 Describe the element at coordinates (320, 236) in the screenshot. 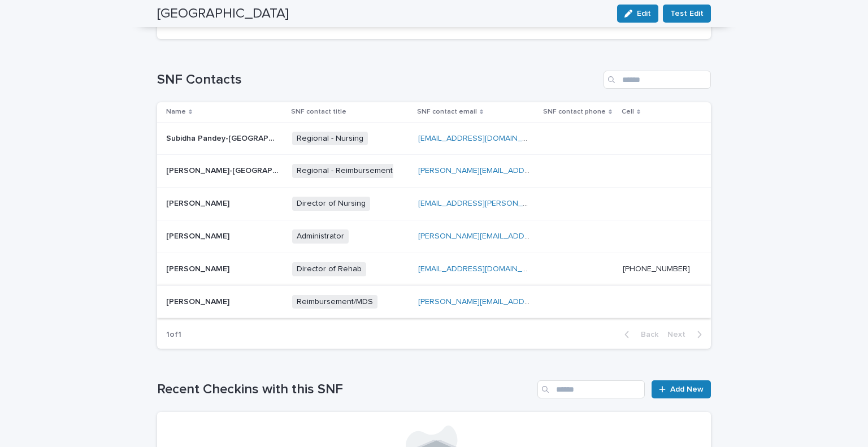

I see `span: Administrator` at that location.